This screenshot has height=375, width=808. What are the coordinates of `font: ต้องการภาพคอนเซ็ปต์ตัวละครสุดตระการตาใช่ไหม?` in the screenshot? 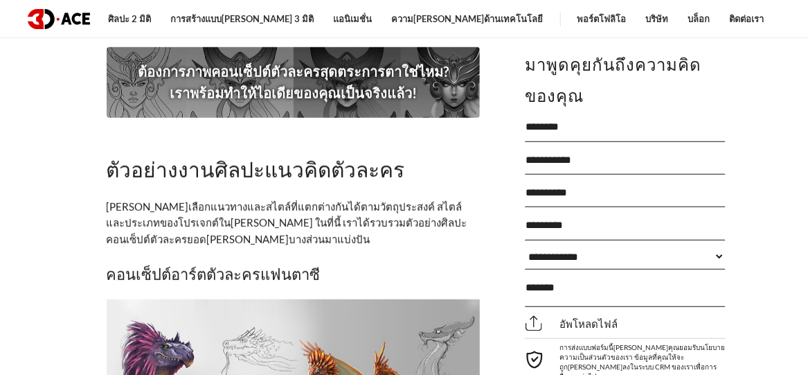 It's located at (293, 71).